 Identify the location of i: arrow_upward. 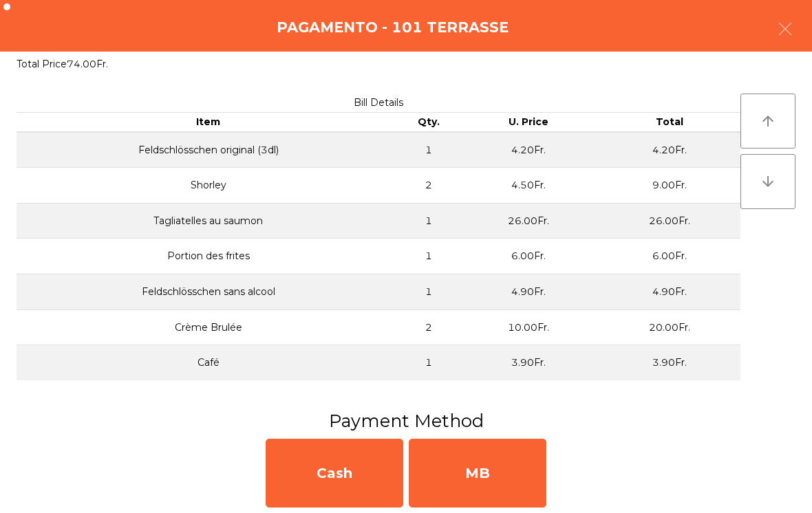
(767, 121).